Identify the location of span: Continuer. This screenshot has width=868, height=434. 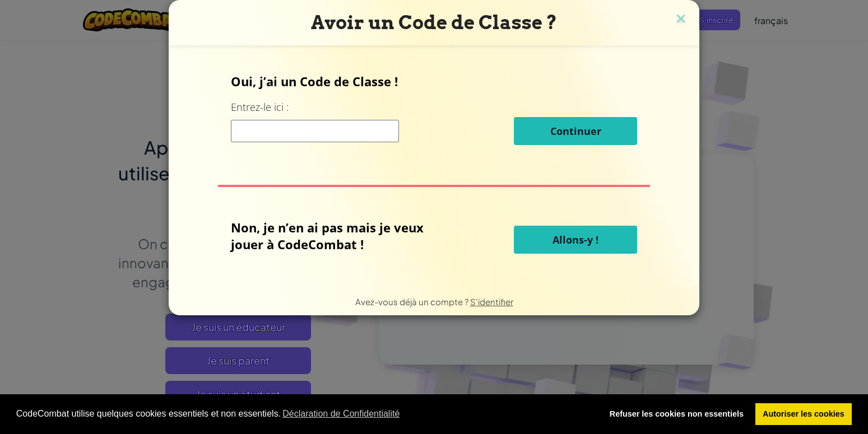
(575, 131).